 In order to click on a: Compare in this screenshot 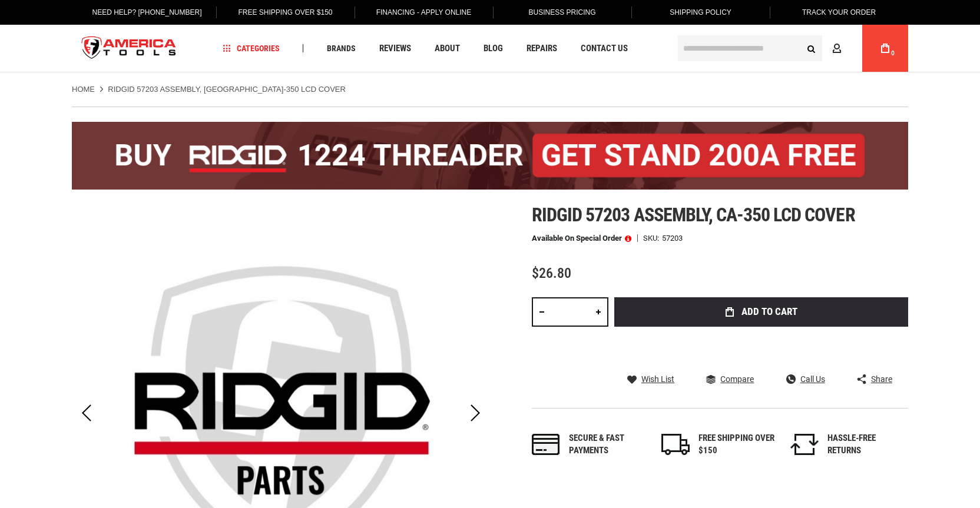, I will do `click(730, 379)`.